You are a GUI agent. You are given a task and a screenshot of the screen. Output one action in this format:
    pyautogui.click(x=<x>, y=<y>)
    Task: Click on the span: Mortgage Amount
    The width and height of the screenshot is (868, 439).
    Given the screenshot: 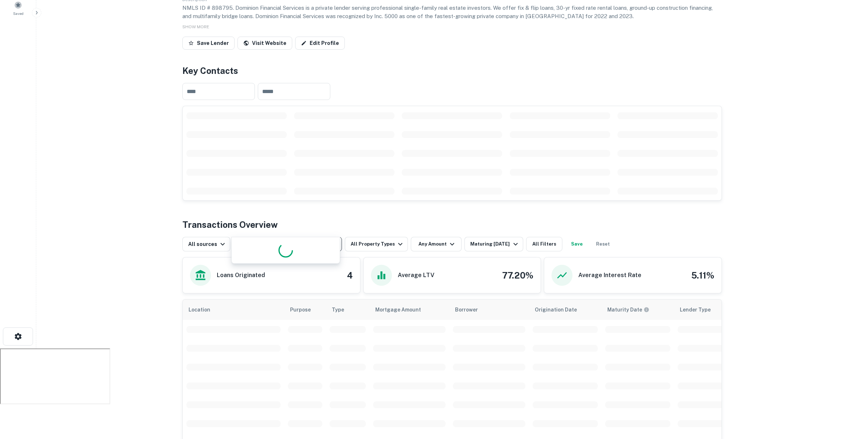 What is the action you would take?
    pyautogui.click(x=403, y=310)
    